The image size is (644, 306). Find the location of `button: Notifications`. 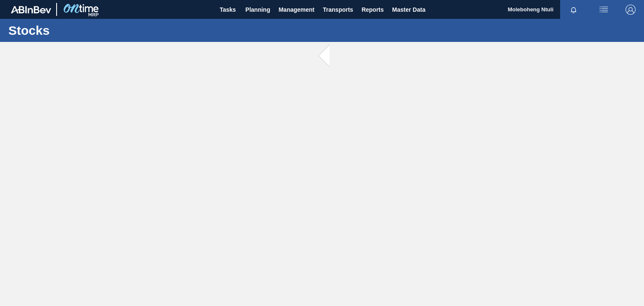

button: Notifications is located at coordinates (574, 9).